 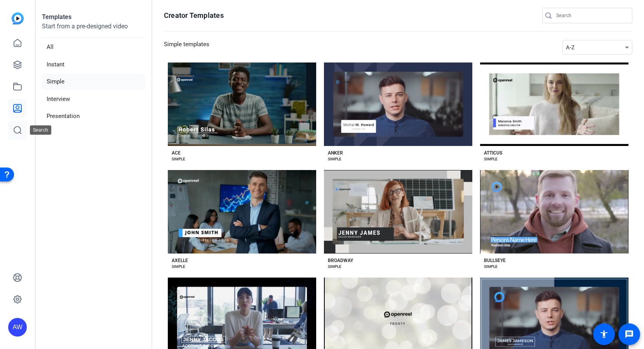 What do you see at coordinates (176, 153) in the screenshot?
I see `div: ACE` at bounding box center [176, 153].